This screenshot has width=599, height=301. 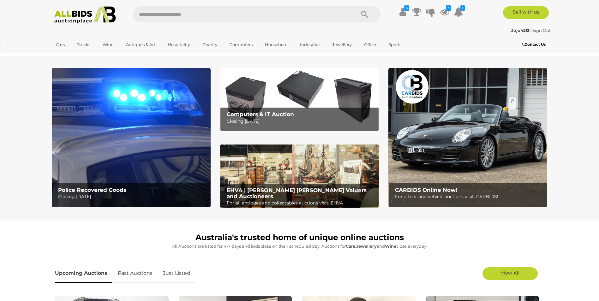 I want to click on b: Police Recovered Goods, so click(x=92, y=190).